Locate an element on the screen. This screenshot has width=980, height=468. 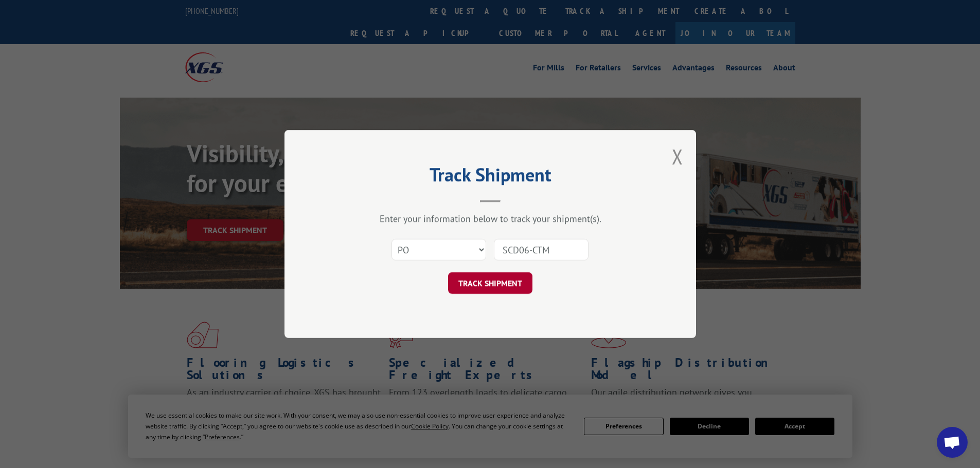
div: Open chat is located at coordinates (952, 443).